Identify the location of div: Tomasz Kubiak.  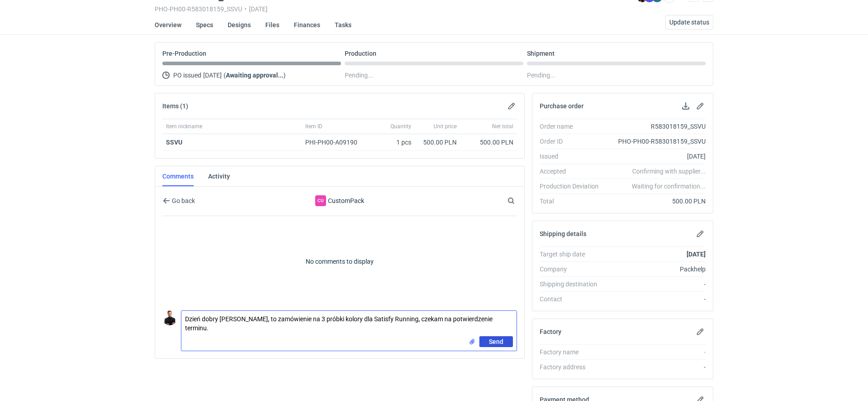
(170, 317).